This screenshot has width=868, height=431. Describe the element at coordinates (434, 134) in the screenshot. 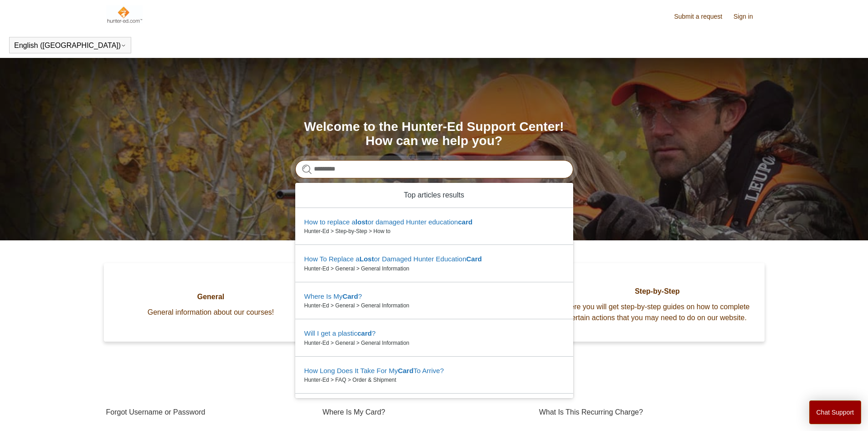

I see `h1: Welcome to the Hunter-Ed Support Center! How can we help you?` at that location.